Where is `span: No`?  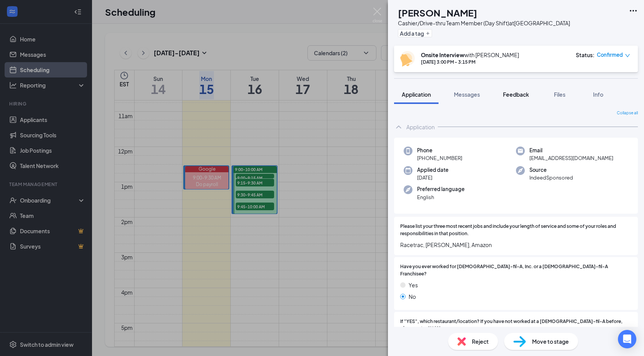
span: No is located at coordinates (412, 296).